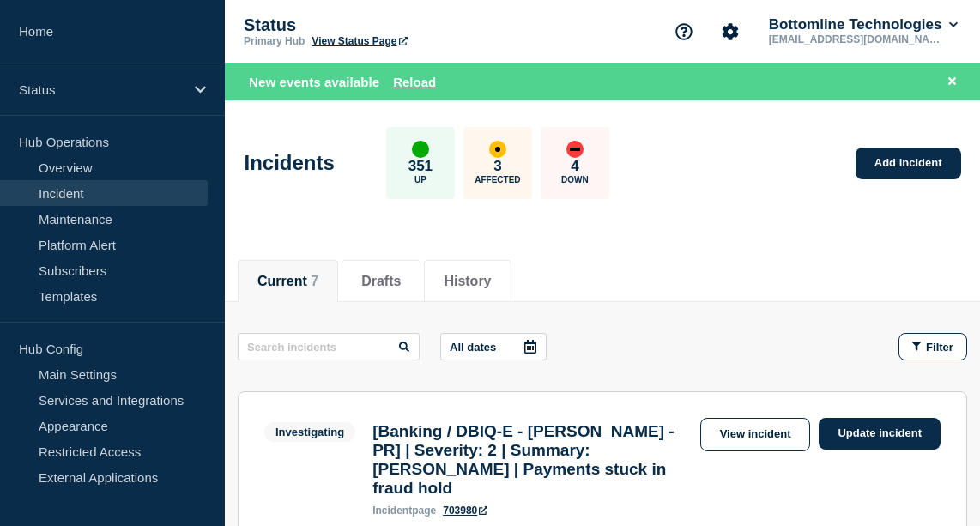 Image resolution: width=980 pixels, height=526 pixels. What do you see at coordinates (392, 511) in the screenshot?
I see `span: incident` at bounding box center [392, 511].